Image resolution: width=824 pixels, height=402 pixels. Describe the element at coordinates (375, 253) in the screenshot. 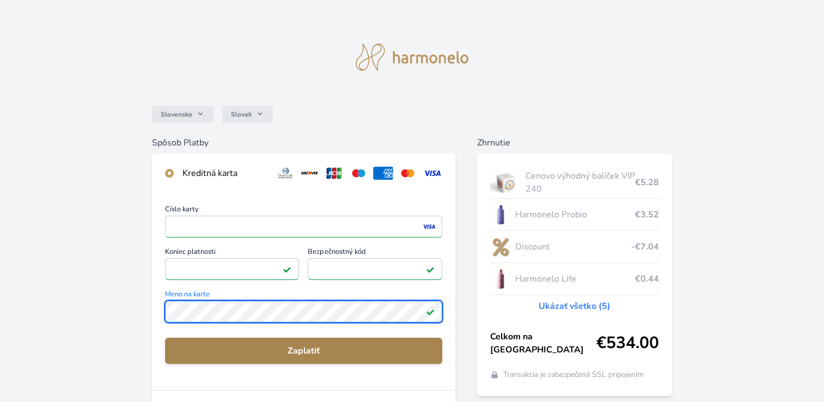

I see `span: Bezpečnostný kód` at that location.